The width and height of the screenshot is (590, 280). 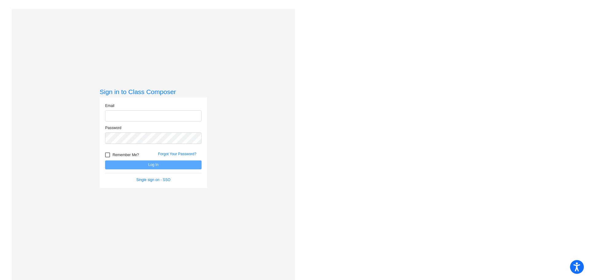 What do you see at coordinates (110, 106) in the screenshot?
I see `label: Email` at bounding box center [110, 106].